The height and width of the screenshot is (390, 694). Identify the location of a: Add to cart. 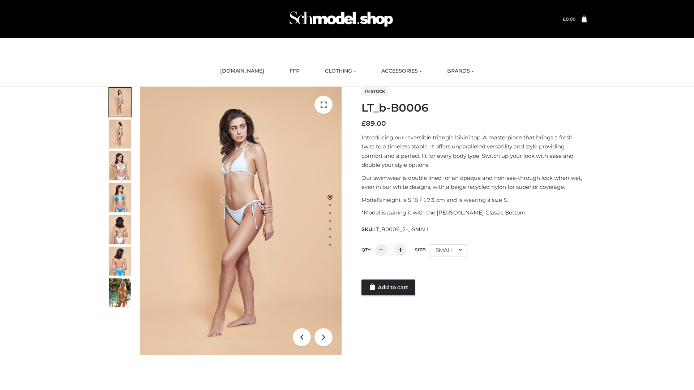
(388, 288).